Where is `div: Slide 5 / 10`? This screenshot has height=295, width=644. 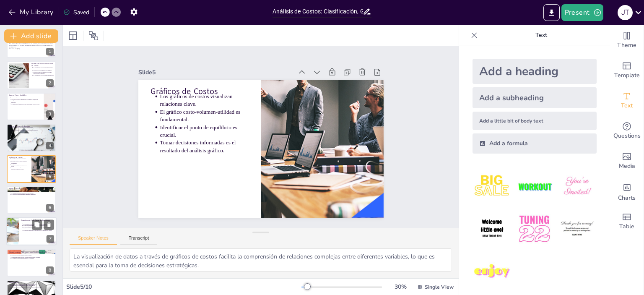 div: Slide 5 / 10 is located at coordinates (183, 287).